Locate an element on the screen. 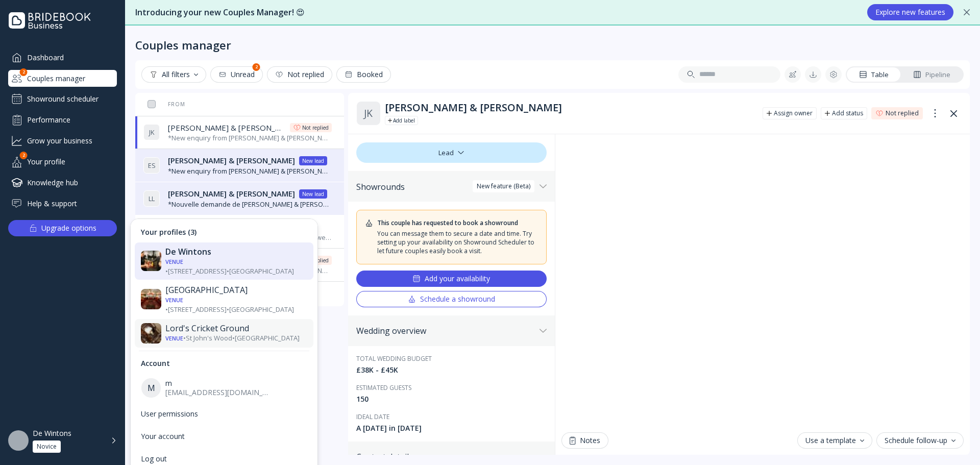  div: Estimated guests is located at coordinates (451, 387).